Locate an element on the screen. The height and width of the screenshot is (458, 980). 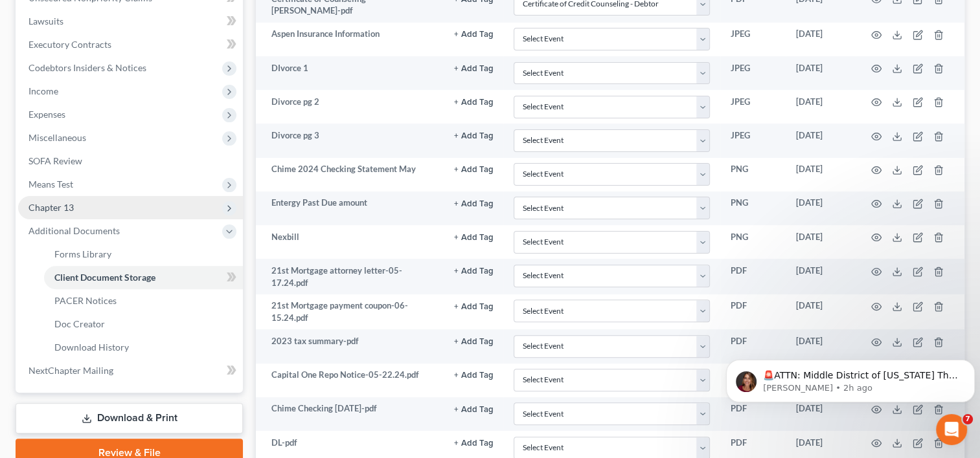
a: Executory Contracts is located at coordinates (130, 45).